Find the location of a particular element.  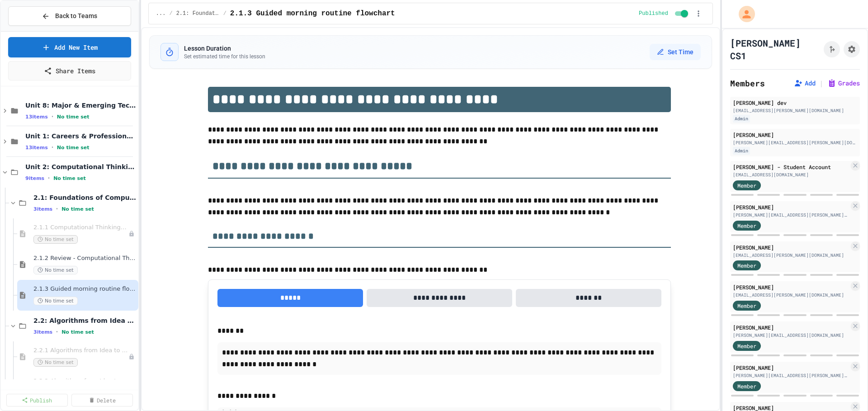

span: 9 items is located at coordinates (35, 178).